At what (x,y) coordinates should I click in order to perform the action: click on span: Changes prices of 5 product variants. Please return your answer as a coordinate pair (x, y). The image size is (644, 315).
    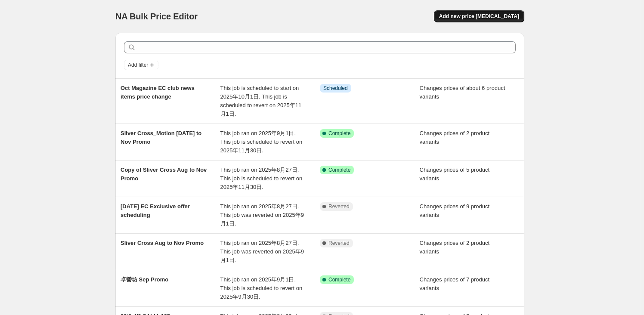
    Looking at the image, I should click on (454, 173).